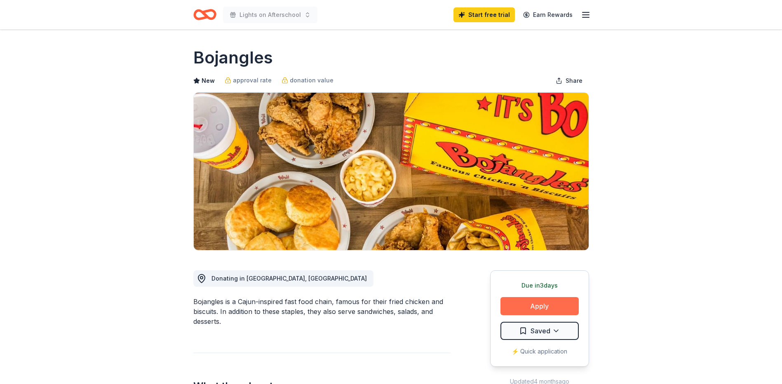  Describe the element at coordinates (539, 286) in the screenshot. I see `div: Due in 3 days` at that location.